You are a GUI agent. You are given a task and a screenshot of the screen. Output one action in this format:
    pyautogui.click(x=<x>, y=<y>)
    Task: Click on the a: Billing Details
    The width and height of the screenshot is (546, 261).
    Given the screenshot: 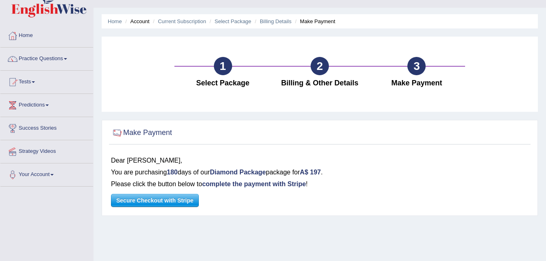 What is the action you would take?
    pyautogui.click(x=276, y=21)
    